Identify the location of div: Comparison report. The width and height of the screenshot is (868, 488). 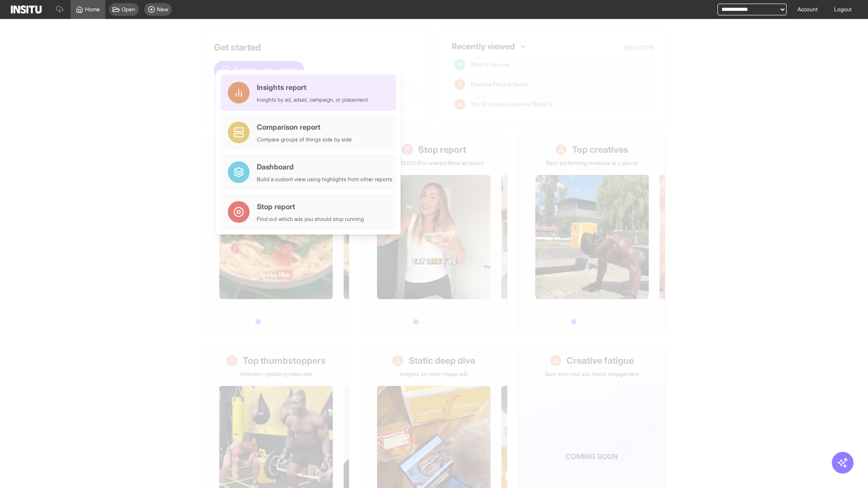
(304, 127).